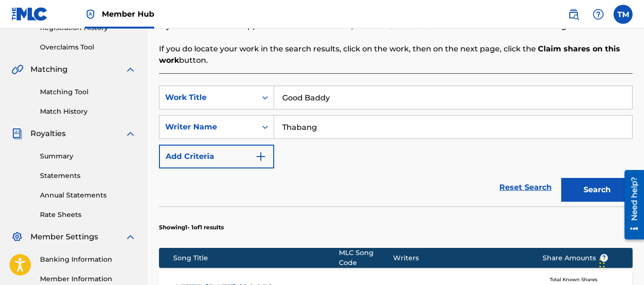 The image size is (644, 285). I want to click on div: Writer Name, so click(208, 127).